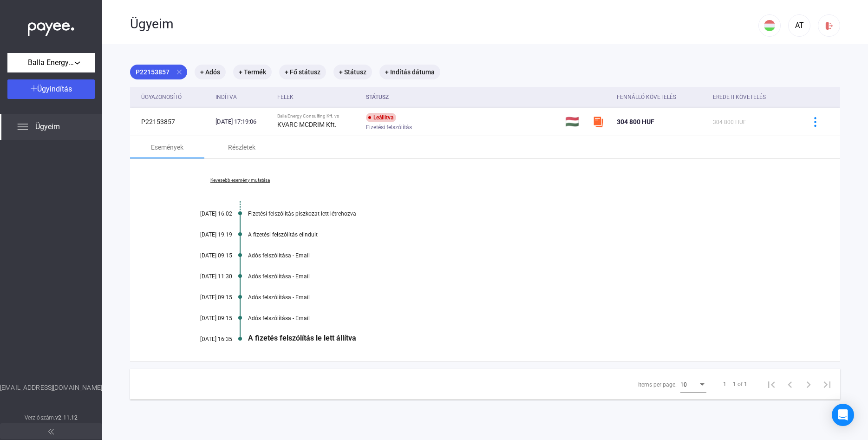  I want to click on mat-chip: P22153857, so click(158, 72).